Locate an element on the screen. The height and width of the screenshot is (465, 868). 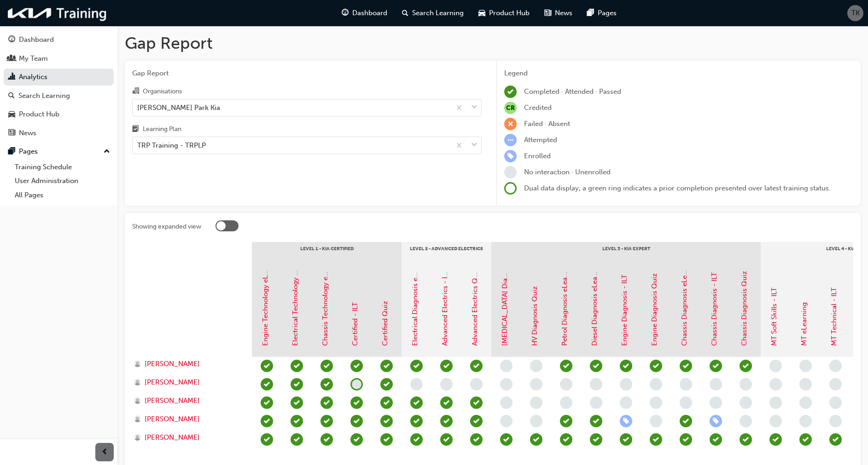
span: null-icon is located at coordinates (510, 108).